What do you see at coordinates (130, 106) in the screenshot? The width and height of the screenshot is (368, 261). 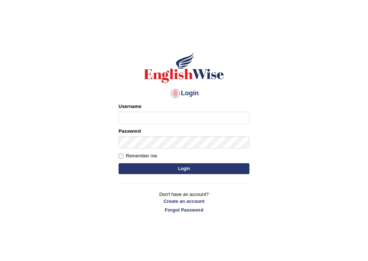 I see `label: Username` at bounding box center [130, 106].